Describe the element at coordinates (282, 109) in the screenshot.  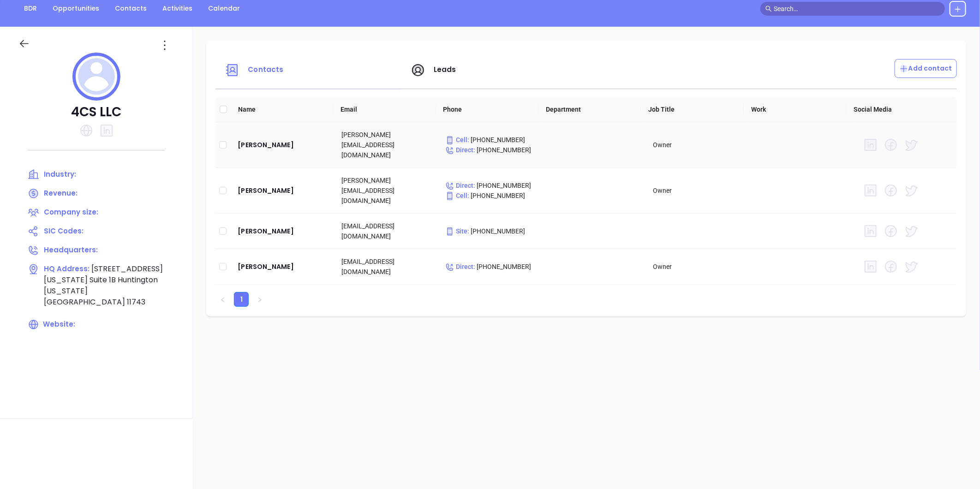
I see `th: Name` at that location.